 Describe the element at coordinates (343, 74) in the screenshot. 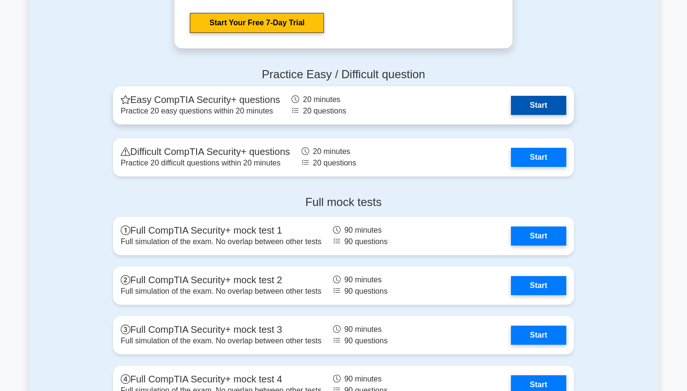

I see `h4: Practice Easy / Difficult question` at that location.